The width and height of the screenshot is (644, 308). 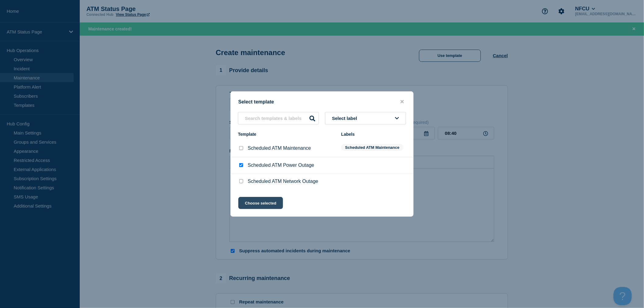 I want to click on span: Scheduled ATM Maintenance, so click(x=373, y=148).